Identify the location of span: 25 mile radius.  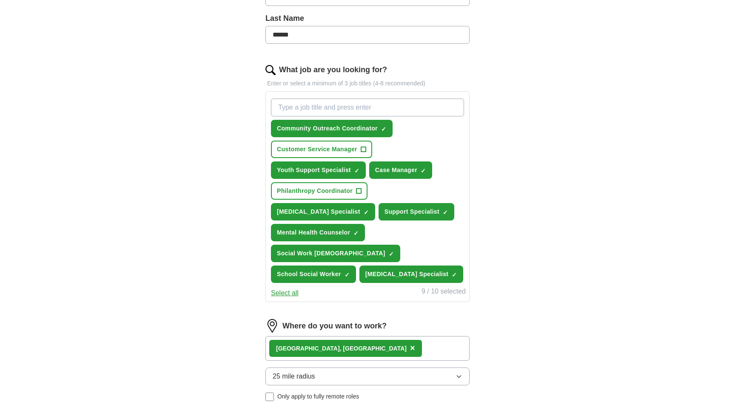
(294, 377).